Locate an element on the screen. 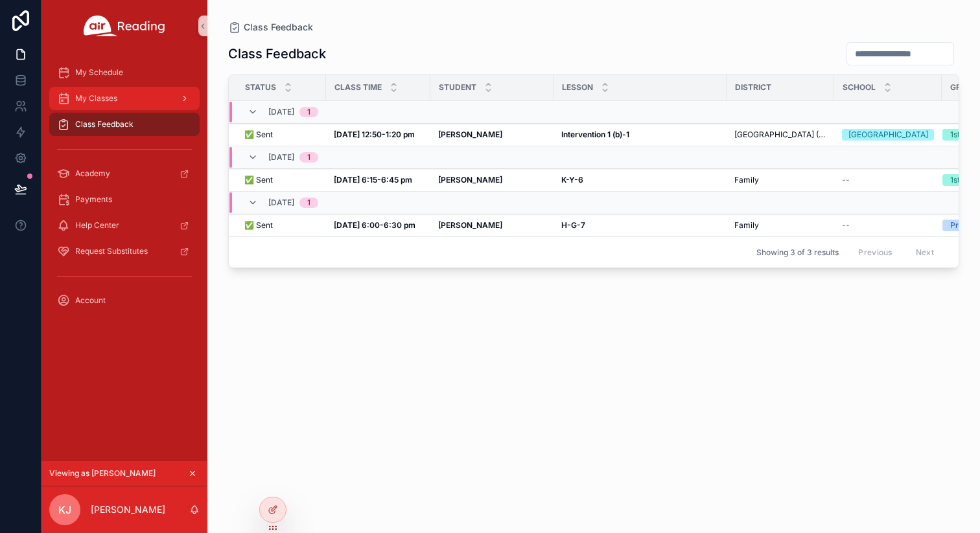 This screenshot has height=533, width=980. img: App logo is located at coordinates (124, 26).